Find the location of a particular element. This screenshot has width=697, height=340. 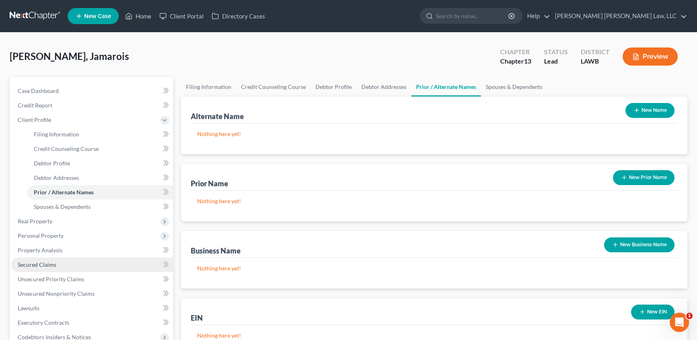

div: Status is located at coordinates (556, 52).